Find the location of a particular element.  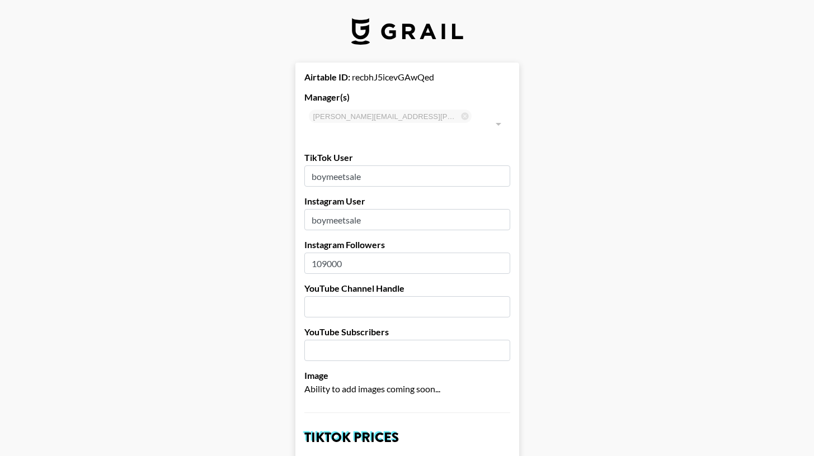

label: Image is located at coordinates (407, 376).